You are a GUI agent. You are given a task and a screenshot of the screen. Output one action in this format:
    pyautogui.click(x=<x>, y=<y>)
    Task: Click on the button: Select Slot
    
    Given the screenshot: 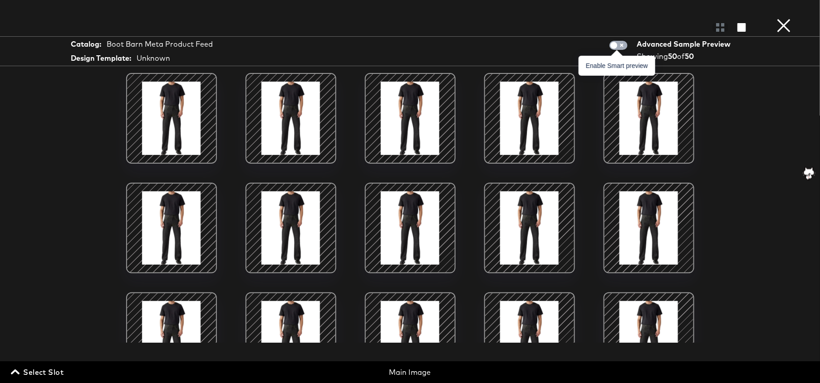 What is the action you would take?
    pyautogui.click(x=38, y=372)
    